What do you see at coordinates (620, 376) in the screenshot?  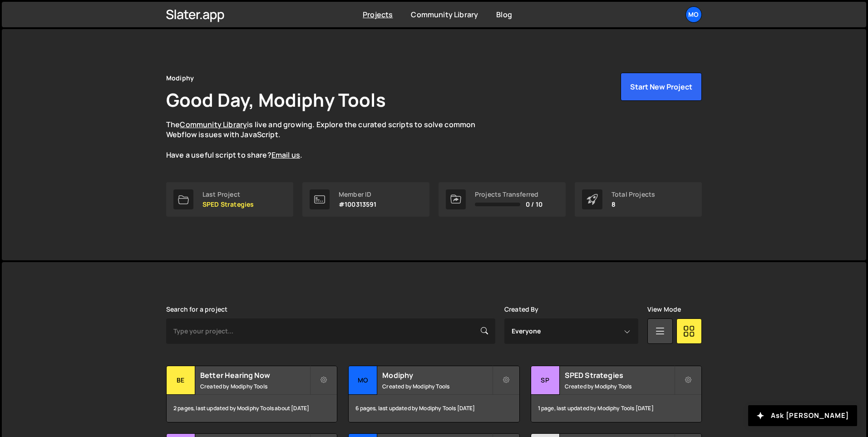 I see `h2: SPED Strategies` at bounding box center [620, 376].